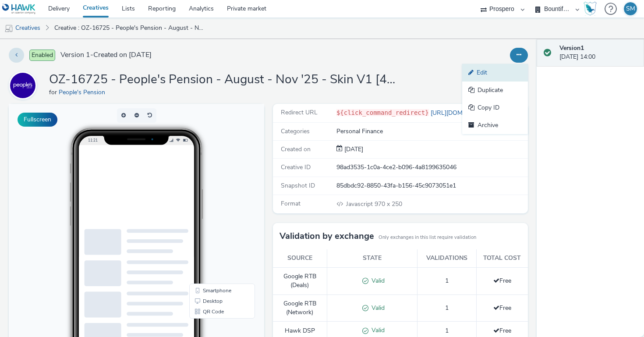 The image size is (644, 337). What do you see at coordinates (590, 9) in the screenshot?
I see `div: Hawk Academy` at bounding box center [590, 9].